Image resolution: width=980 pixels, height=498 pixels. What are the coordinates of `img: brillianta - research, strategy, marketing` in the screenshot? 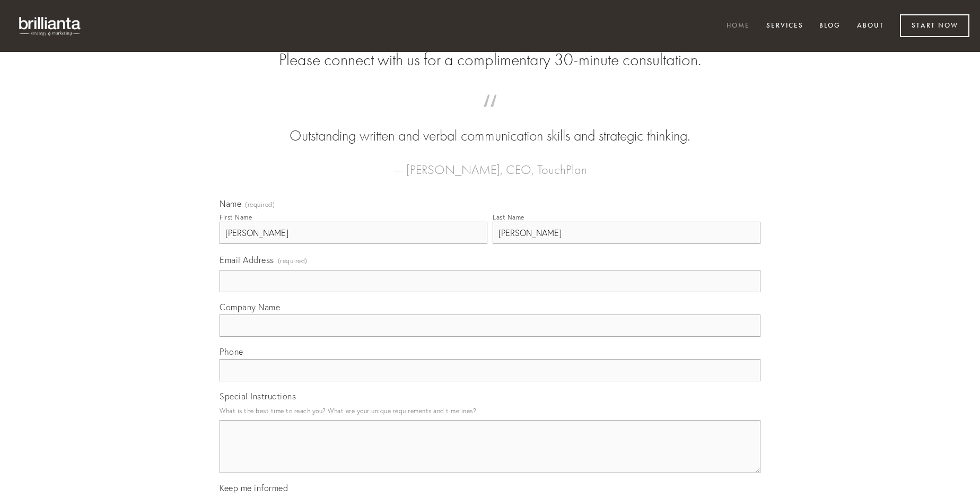 It's located at (51, 26).